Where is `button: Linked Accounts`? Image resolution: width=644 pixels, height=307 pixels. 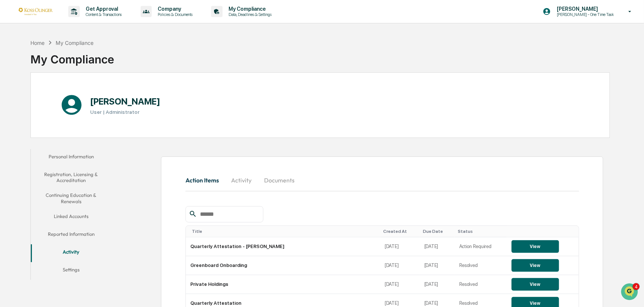
button: Linked Accounts is located at coordinates (71, 218).